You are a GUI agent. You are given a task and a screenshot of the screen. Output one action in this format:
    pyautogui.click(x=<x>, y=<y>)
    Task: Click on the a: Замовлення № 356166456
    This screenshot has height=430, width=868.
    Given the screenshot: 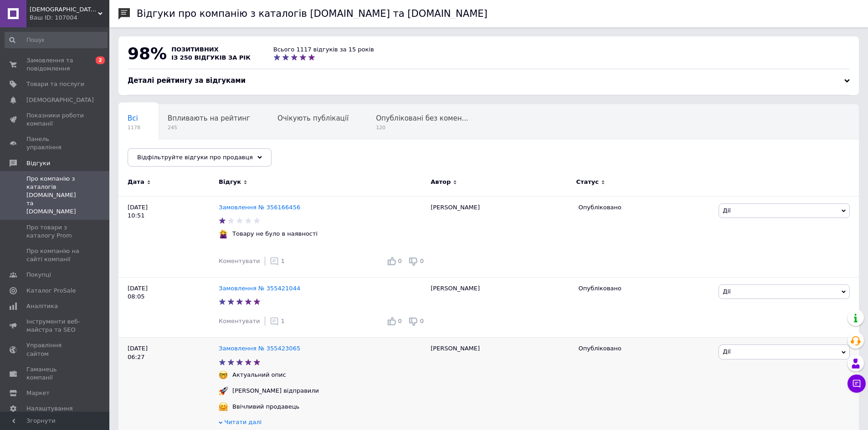 What is the action you would take?
    pyautogui.click(x=259, y=208)
    